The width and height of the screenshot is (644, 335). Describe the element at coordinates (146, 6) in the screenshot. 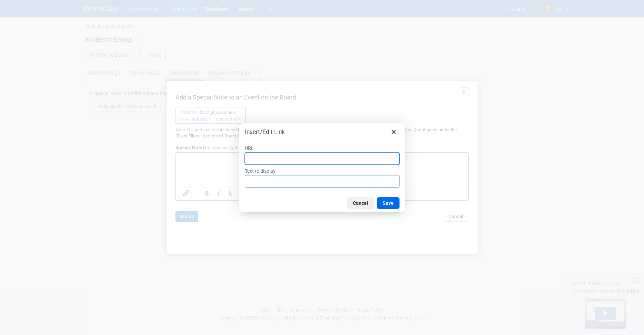

I see `body: Rich Text Area. Press ALT-0 for help.` at that location.